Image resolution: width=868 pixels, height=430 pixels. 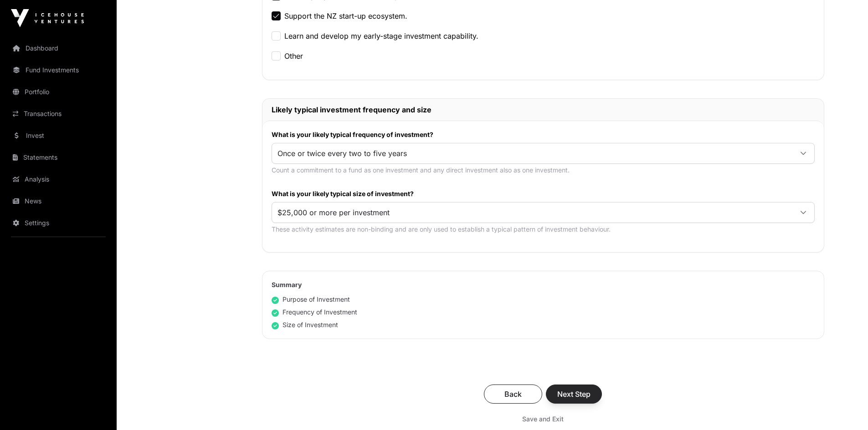 What do you see at coordinates (58, 70) in the screenshot?
I see `a: Fund Investments` at bounding box center [58, 70].